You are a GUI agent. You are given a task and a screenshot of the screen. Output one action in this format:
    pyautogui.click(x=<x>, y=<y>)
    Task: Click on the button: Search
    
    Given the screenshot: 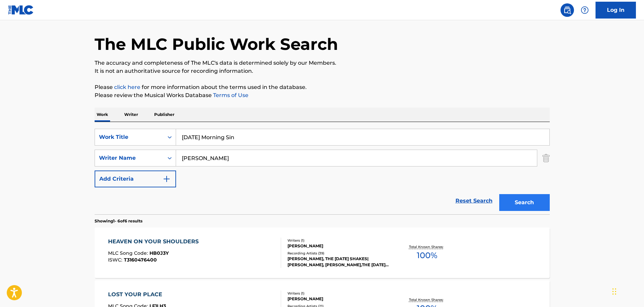 What is the action you would take?
    pyautogui.click(x=525, y=203)
    